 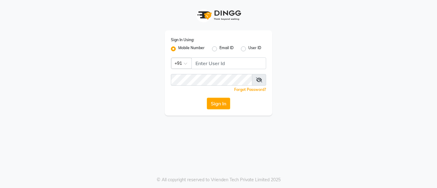 What do you see at coordinates (250, 89) in the screenshot?
I see `a: Forgot Password?` at bounding box center [250, 89].